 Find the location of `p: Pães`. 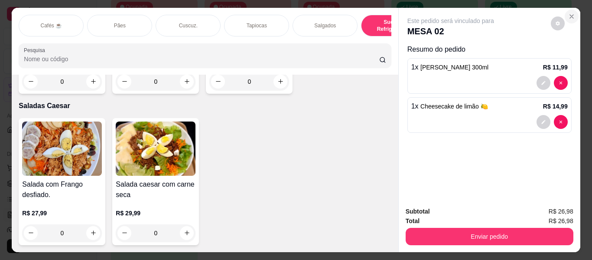

p: Pães is located at coordinates (120, 26).